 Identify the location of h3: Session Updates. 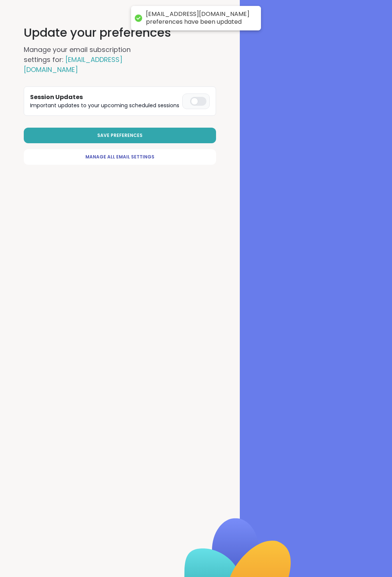
(105, 97).